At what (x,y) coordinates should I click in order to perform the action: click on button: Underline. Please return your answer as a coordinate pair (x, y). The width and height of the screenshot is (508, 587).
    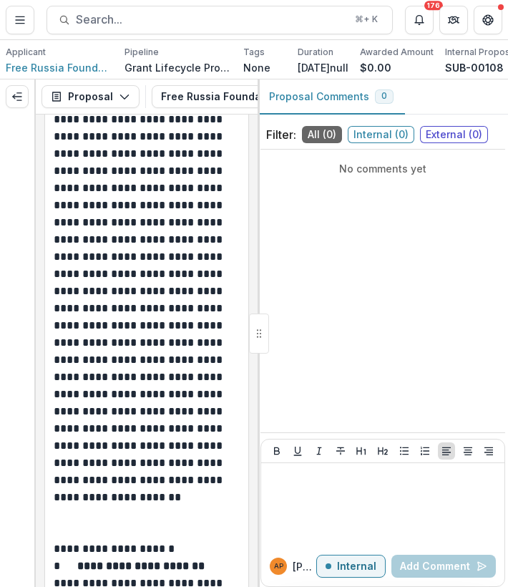
    Looking at the image, I should click on (298, 451).